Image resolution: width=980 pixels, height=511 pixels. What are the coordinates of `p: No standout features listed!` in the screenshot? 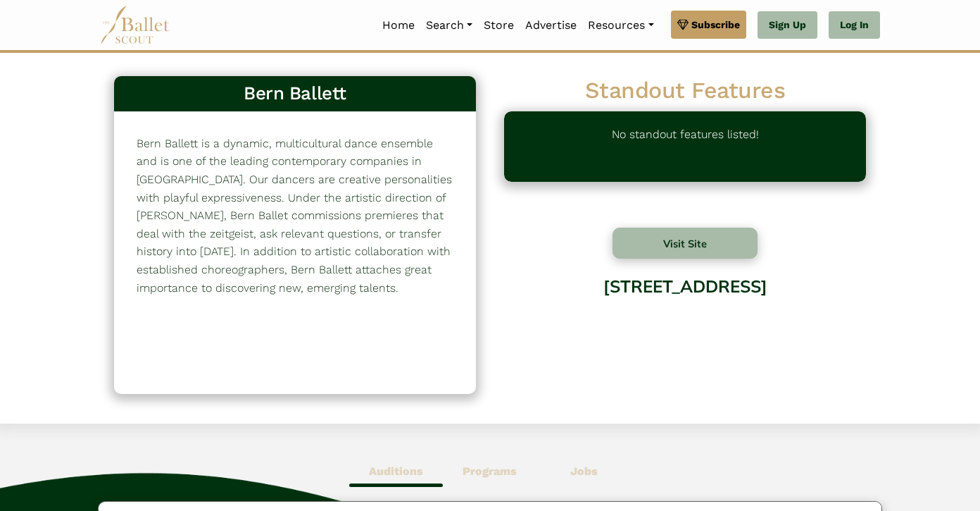 It's located at (685, 147).